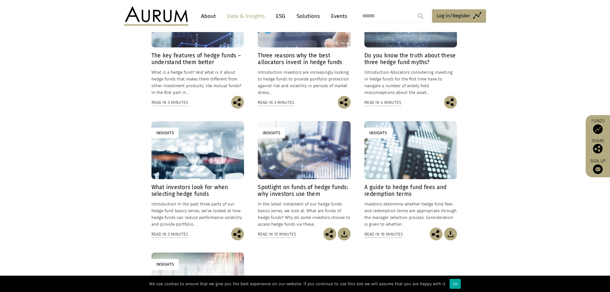  I want to click on a: Sign up, so click(598, 166).